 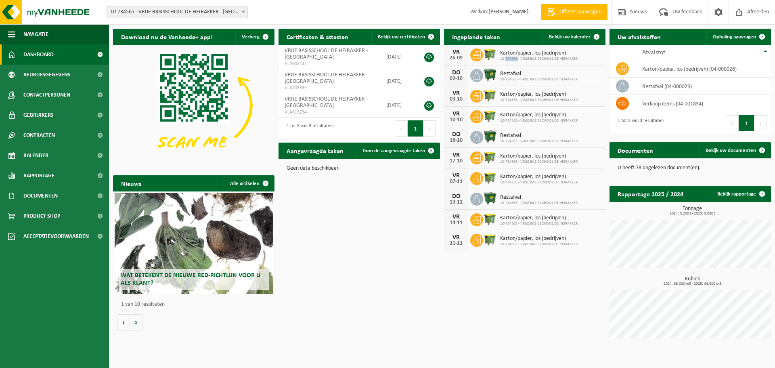 What do you see at coordinates (42, 216) in the screenshot?
I see `span: Product Shop` at bounding box center [42, 216].